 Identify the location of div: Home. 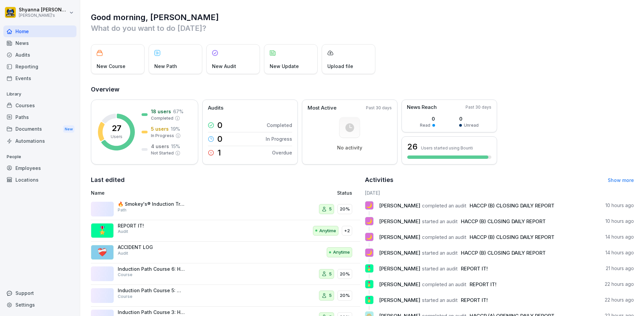
(40, 31).